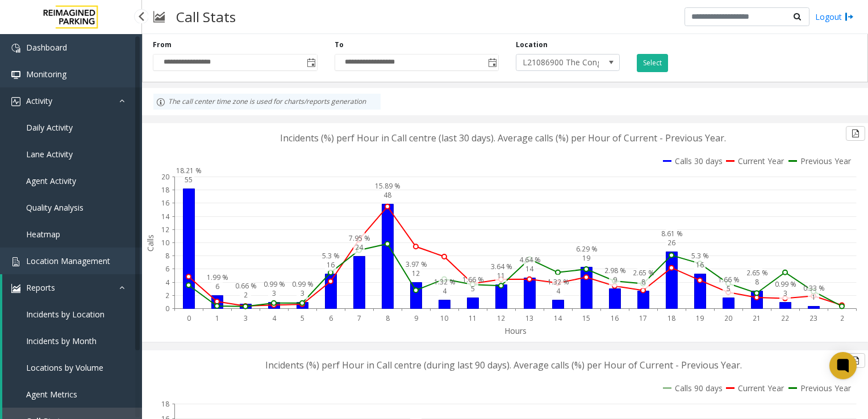  Describe the element at coordinates (72, 394) in the screenshot. I see `a: Agent Metrics` at that location.